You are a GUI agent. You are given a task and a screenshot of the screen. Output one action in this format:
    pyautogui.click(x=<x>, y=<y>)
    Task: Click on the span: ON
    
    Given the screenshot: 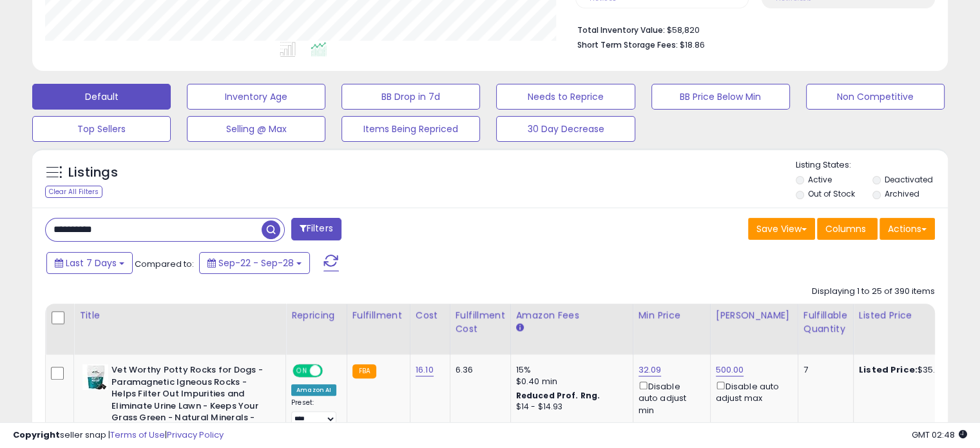 What is the action you would take?
    pyautogui.click(x=301, y=371)
    